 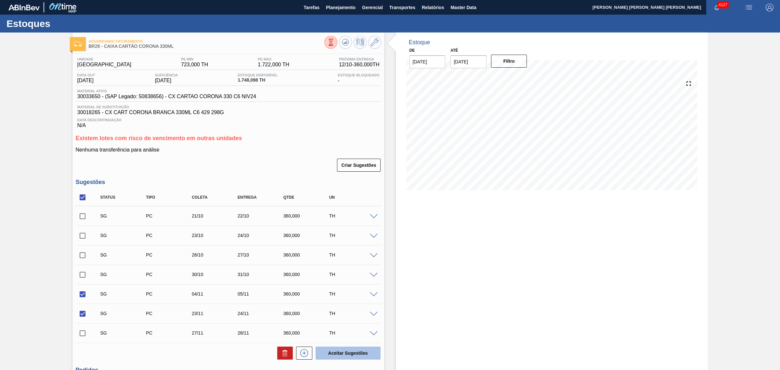 What do you see at coordinates (433, 7) in the screenshot?
I see `span: Relatórios` at bounding box center [433, 7].